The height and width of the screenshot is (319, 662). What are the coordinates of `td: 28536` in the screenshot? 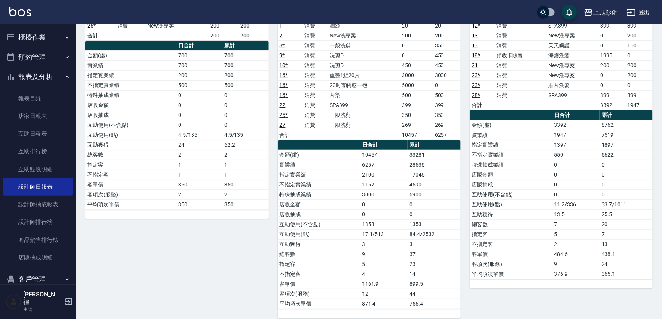 It's located at (434, 165).